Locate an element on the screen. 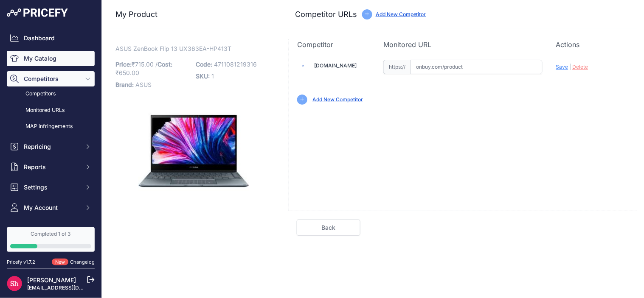 This screenshot has height=298, width=644. h3: My Product is located at coordinates (193, 14).